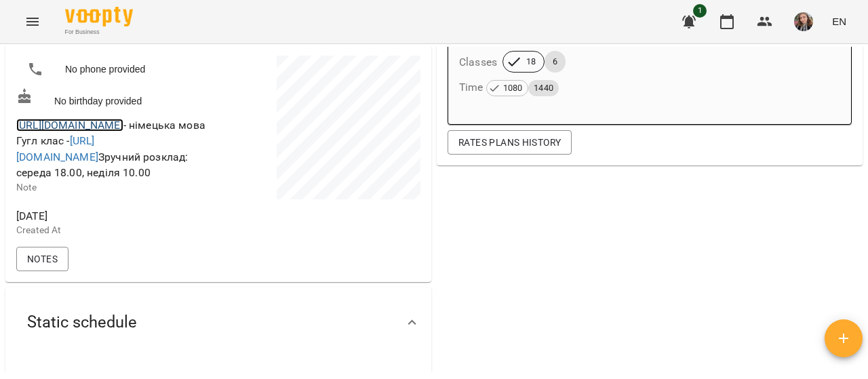 The width and height of the screenshot is (868, 379). What do you see at coordinates (839, 21) in the screenshot?
I see `span: EN` at bounding box center [839, 21].